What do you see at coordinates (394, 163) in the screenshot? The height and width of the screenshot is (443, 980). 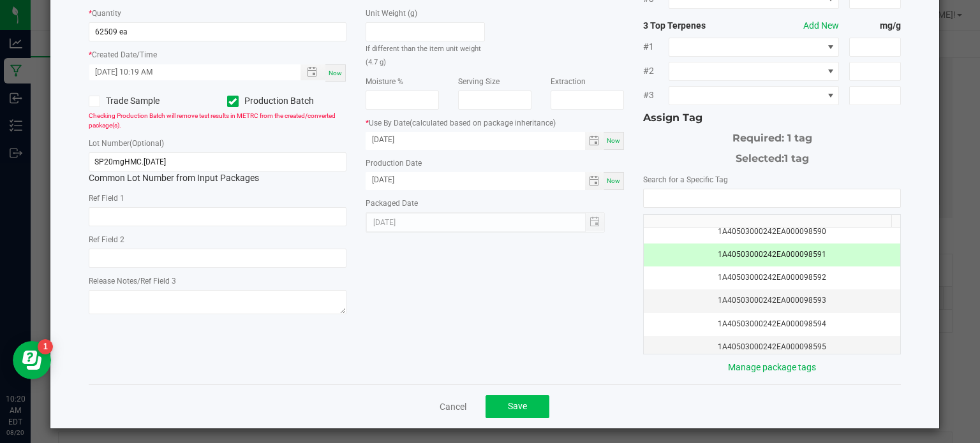 I see `label: Production Date` at bounding box center [394, 163].